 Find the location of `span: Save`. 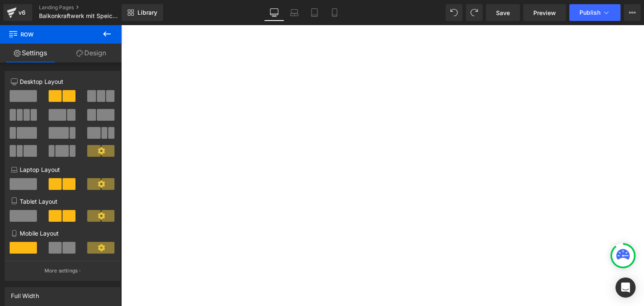

span: Save is located at coordinates (503, 13).